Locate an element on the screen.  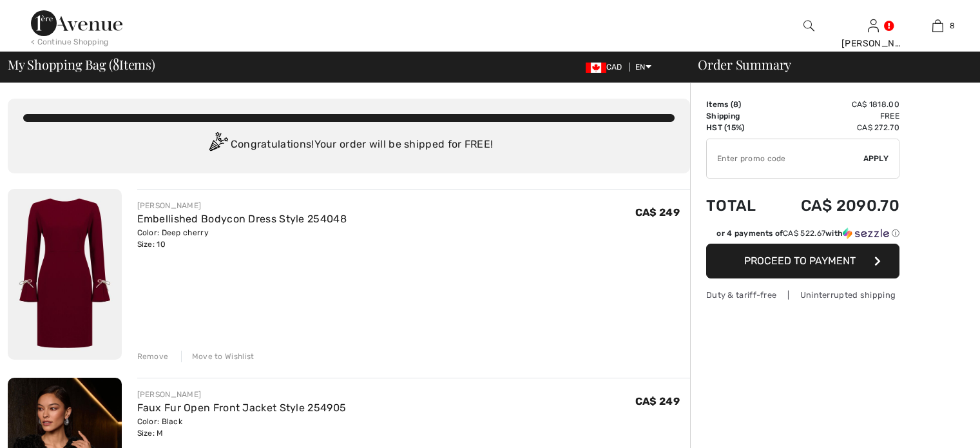
div: or 4 payments of with is located at coordinates (808, 233).